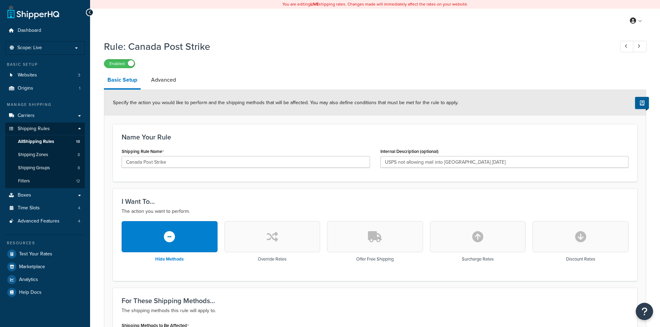 This screenshot has height=327, width=660. I want to click on p: The shipping methods this rule will apply to., so click(375, 311).